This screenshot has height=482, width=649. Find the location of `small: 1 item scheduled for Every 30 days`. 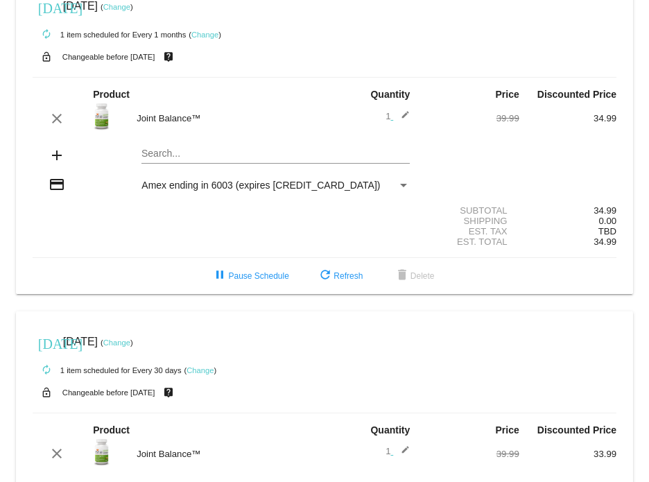

small: 1 item scheduled for Every 30 days is located at coordinates (107, 371).